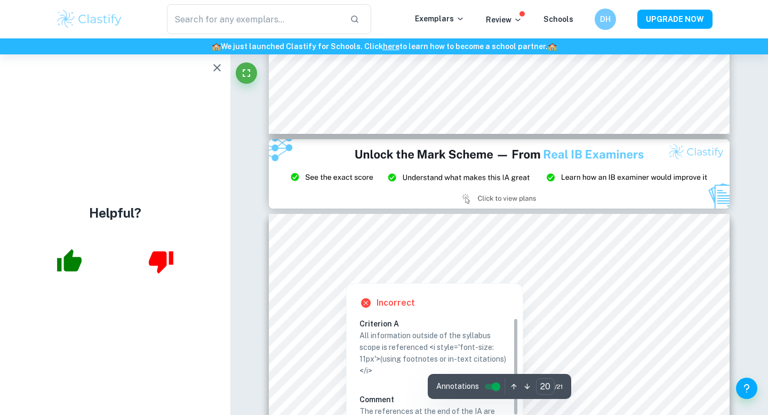 The image size is (768, 415). What do you see at coordinates (439, 324) in the screenshot?
I see `h6: Criterion A` at bounding box center [439, 324].